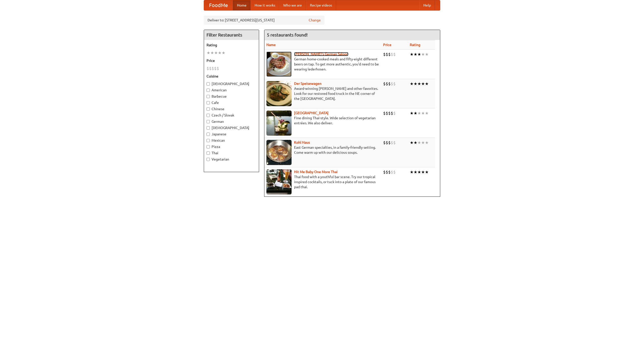 The image size is (644, 356). I want to click on b: Der Speisewagen, so click(307, 83).